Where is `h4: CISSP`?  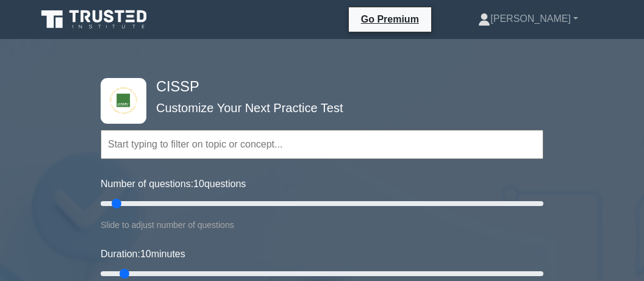
h4: CISSP is located at coordinates (317, 86).